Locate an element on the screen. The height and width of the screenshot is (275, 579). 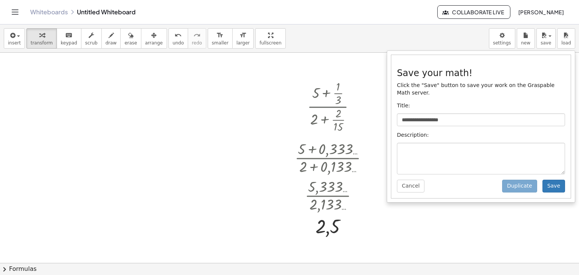
button: Save is located at coordinates (553, 186).